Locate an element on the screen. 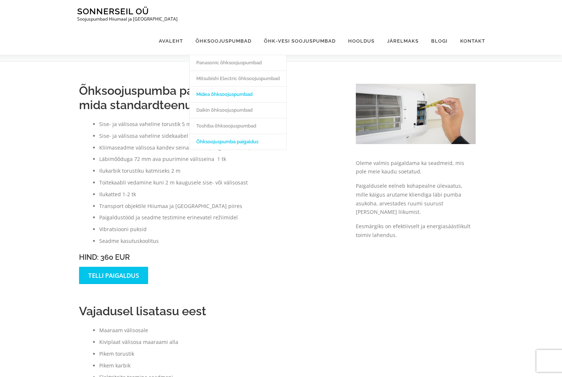 The image size is (562, 377). li: Sise- ja välisosa vaheline torustik 5 m is located at coordinates (220, 124).